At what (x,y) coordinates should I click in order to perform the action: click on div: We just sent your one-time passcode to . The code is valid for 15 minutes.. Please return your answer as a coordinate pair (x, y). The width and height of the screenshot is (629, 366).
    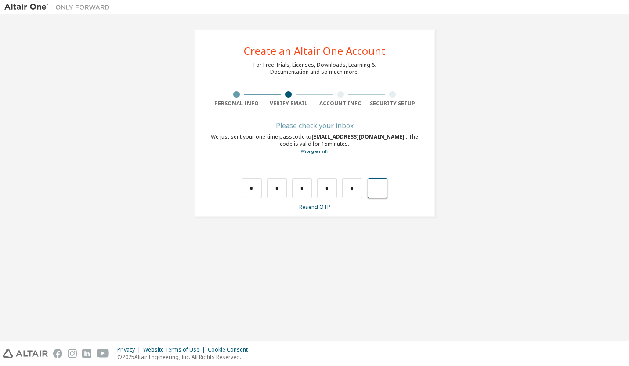
    Looking at the image, I should click on (314, 144).